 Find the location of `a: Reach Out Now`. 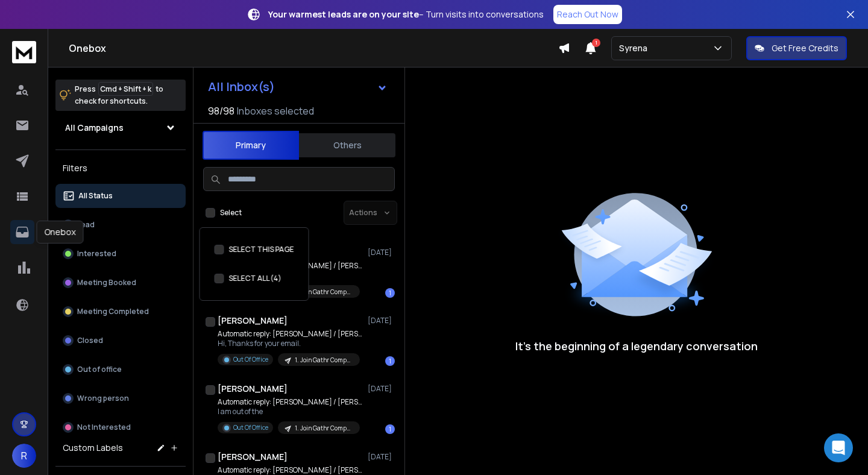

a: Reach Out Now is located at coordinates (588, 14).